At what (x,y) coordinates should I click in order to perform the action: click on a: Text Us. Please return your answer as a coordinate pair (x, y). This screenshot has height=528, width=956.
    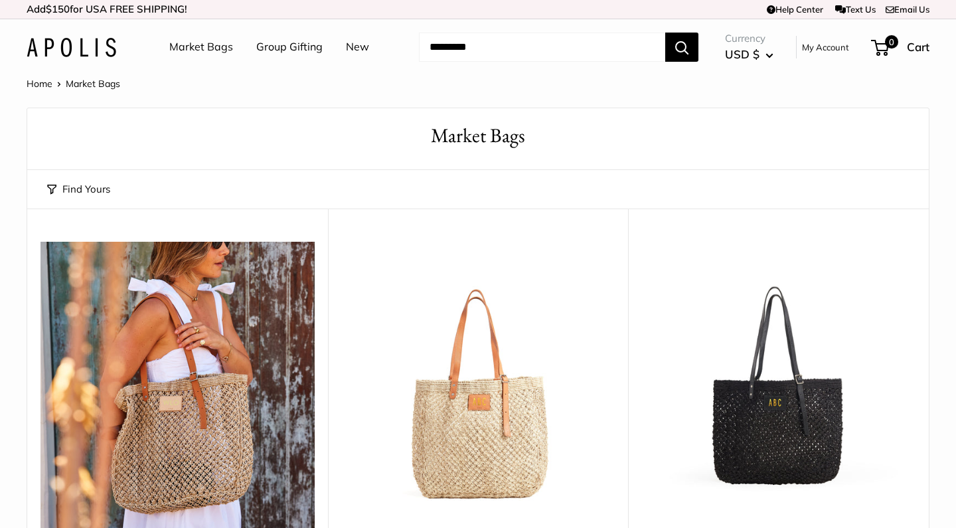
    Looking at the image, I should click on (855, 9).